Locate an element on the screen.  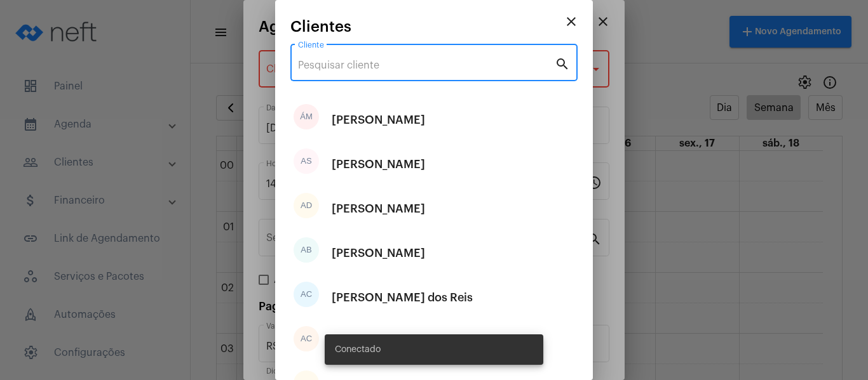
div: AS is located at coordinates (306, 162).